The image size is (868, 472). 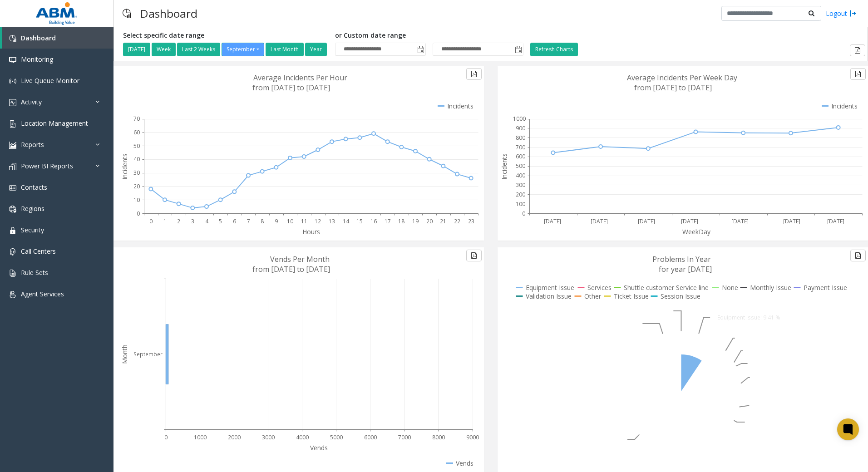 I want to click on text: 13, so click(x=332, y=221).